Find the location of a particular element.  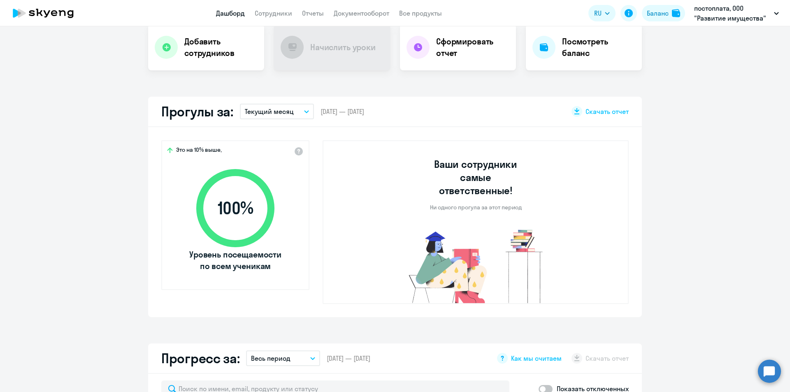

h2: Прогулы за: is located at coordinates (197, 111).